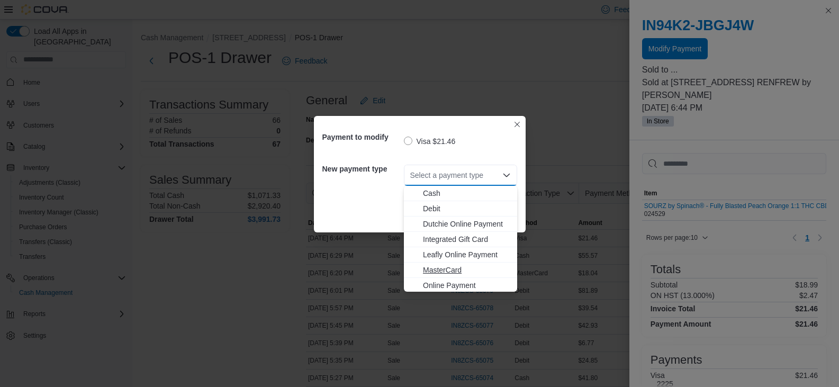 The image size is (839, 387). Describe the element at coordinates (517, 124) in the screenshot. I see `button: Closes this modal window` at that location.